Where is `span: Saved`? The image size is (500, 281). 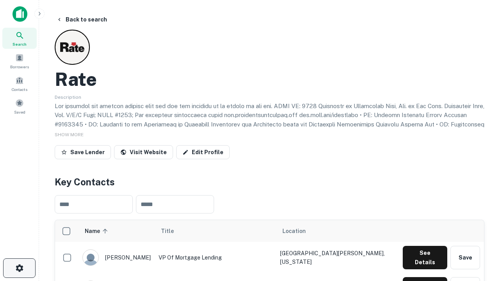
span: Saved is located at coordinates (20, 112).